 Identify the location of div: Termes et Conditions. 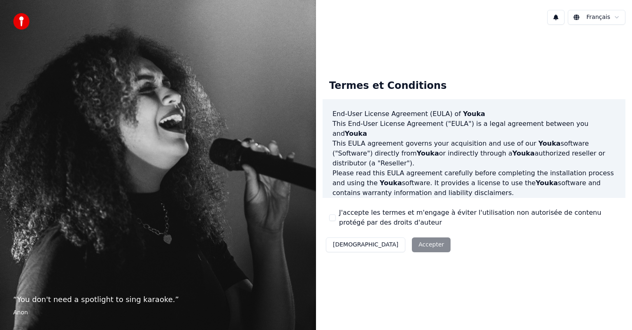
(388, 86).